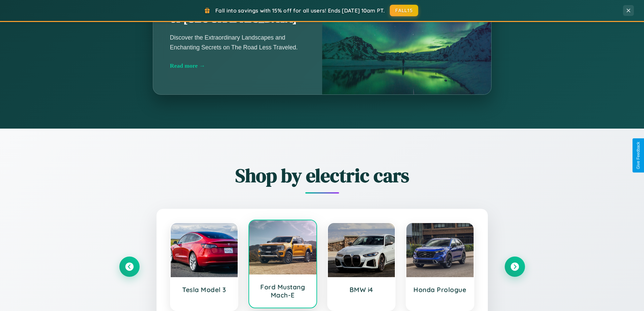 The image size is (644, 311). Describe the element at coordinates (404, 11) in the screenshot. I see `button: FALL15` at that location.